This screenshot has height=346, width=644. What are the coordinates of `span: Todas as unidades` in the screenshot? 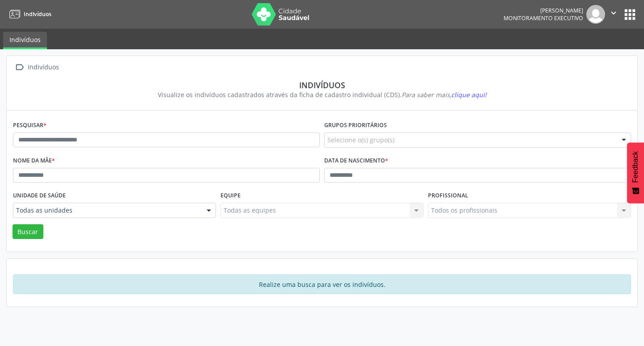 It's located at (107, 211).